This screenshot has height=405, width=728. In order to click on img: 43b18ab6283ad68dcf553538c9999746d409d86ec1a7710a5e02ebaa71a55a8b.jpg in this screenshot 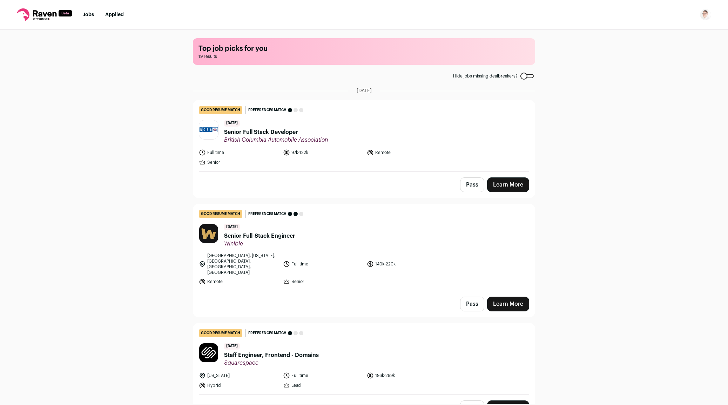, I will do `click(209, 234)`.